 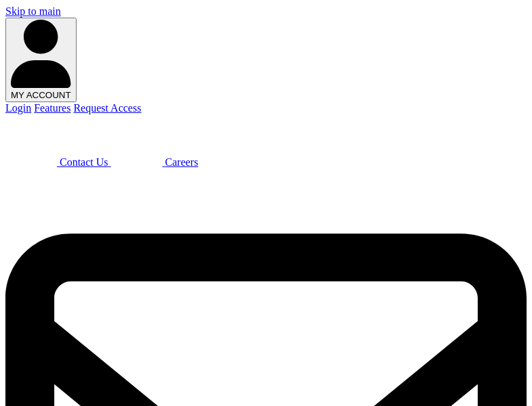 What do you see at coordinates (107, 108) in the screenshot?
I see `a: Request Access` at bounding box center [107, 108].